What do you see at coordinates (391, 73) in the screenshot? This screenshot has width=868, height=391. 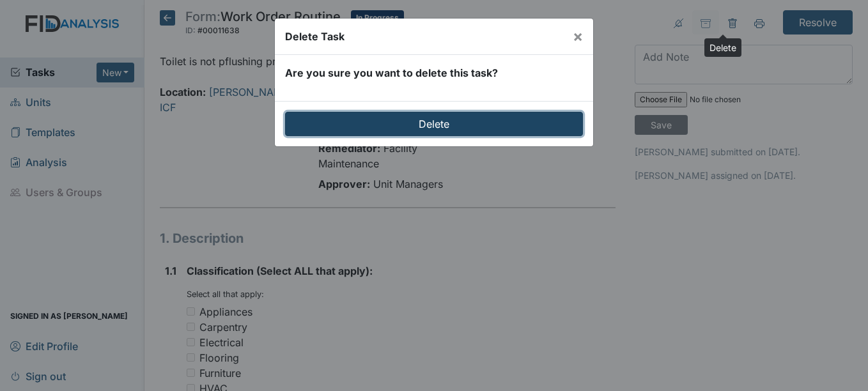 I see `strong: Are you sure you want to delete this task?` at bounding box center [391, 73].